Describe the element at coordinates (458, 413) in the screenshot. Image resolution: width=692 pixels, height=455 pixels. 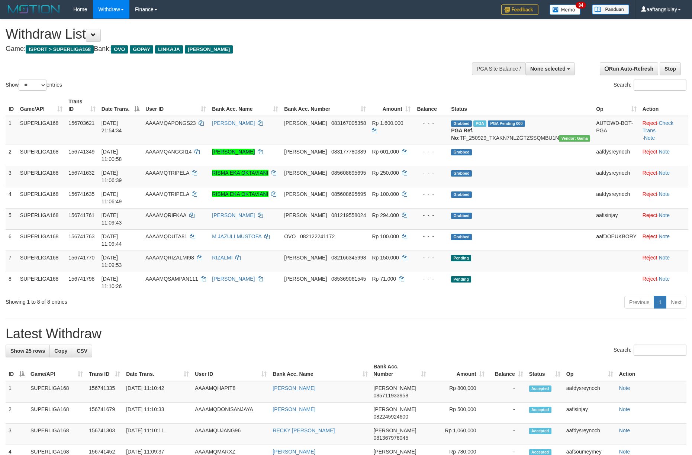
I see `td: Rp 500,000` at that location.